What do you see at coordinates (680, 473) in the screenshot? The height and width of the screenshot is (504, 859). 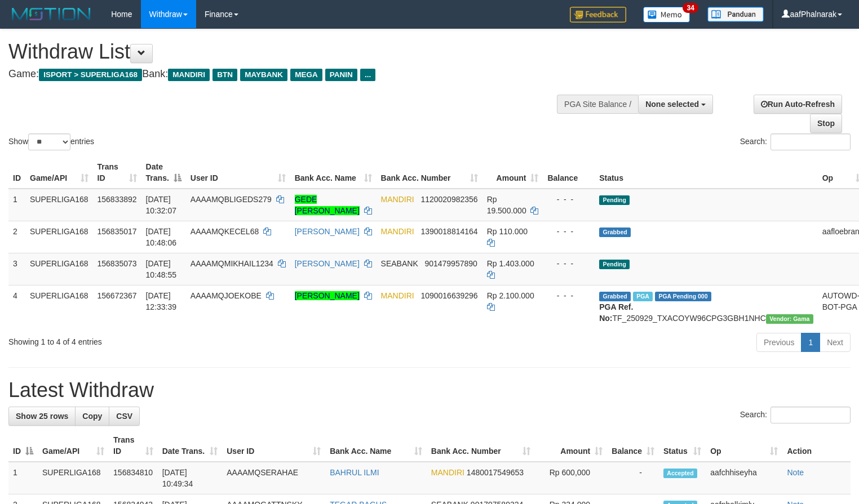 I see `span: Accepted` at bounding box center [680, 473].